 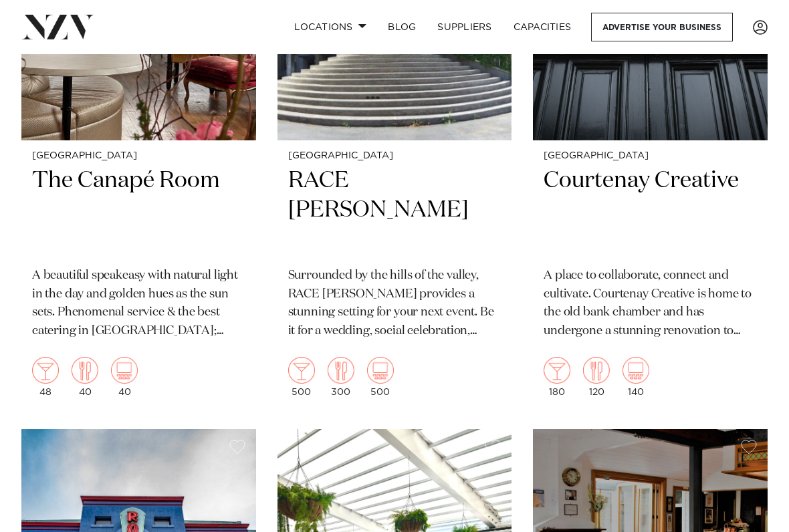 What do you see at coordinates (46, 377) in the screenshot?
I see `div: 48` at bounding box center [46, 377].